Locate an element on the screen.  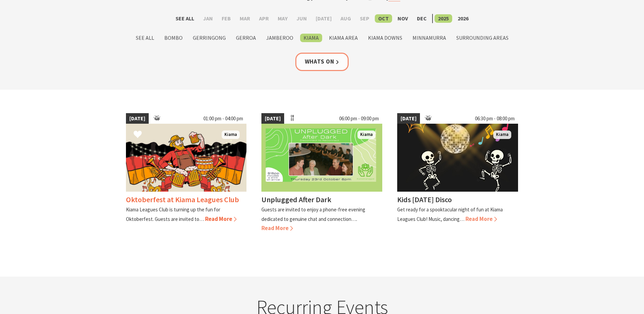
label: Apr is located at coordinates (264, 18).